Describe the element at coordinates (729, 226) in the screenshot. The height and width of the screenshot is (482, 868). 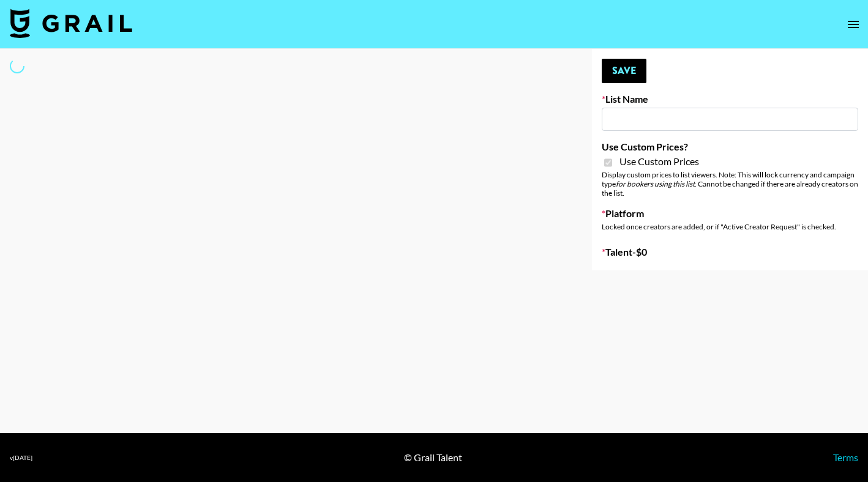
I see `div: Locked once creators are added, or if "Active Creator Request" is checked.` at that location.